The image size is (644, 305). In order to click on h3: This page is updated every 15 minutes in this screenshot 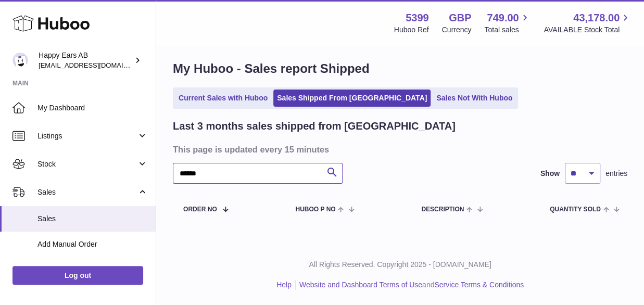, I will do `click(399, 149)`.